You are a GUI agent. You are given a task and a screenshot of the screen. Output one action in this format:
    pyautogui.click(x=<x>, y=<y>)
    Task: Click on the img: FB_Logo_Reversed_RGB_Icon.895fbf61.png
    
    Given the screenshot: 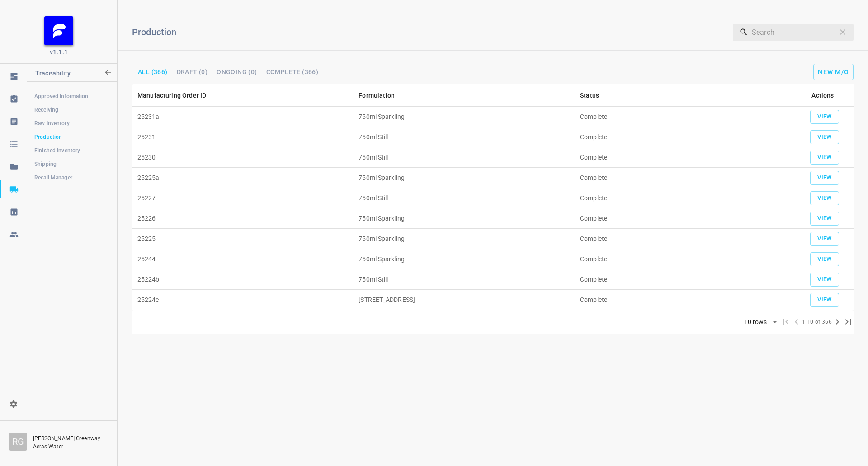 What is the action you would take?
    pyautogui.click(x=59, y=31)
    